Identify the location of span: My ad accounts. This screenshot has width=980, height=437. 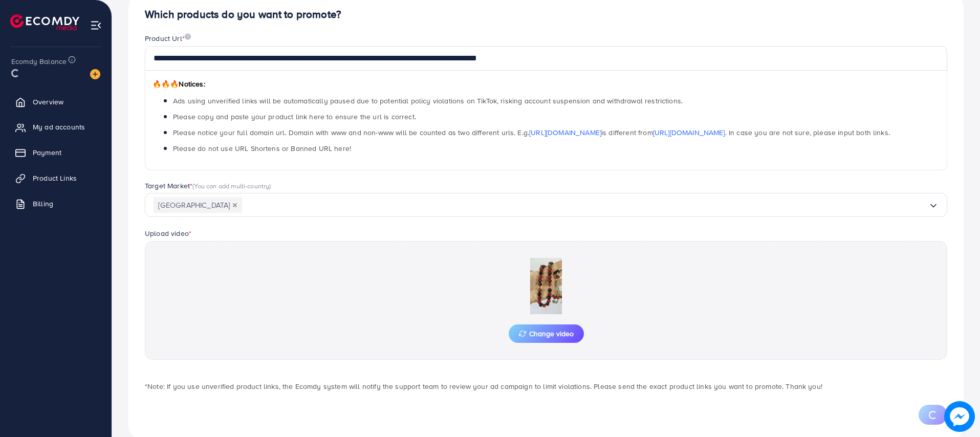
(59, 127).